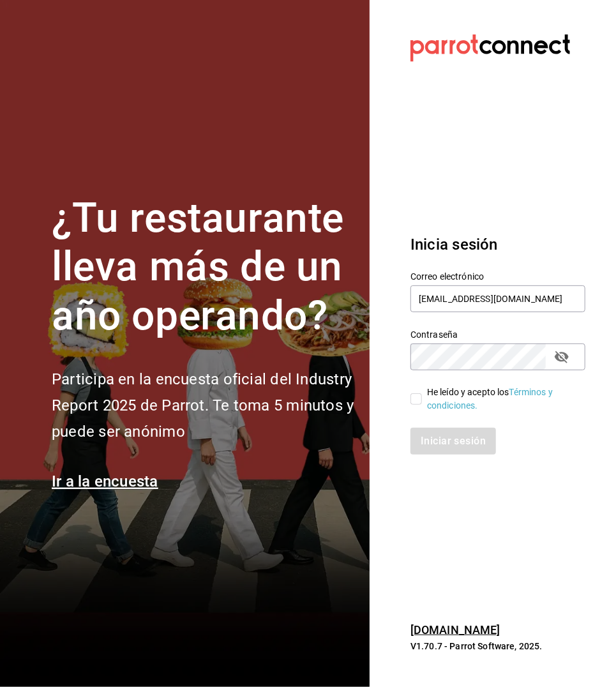  What do you see at coordinates (105, 481) in the screenshot?
I see `a: Ir a la encuesta` at bounding box center [105, 481].